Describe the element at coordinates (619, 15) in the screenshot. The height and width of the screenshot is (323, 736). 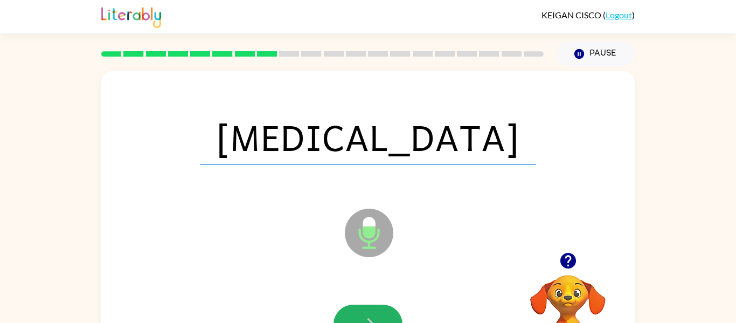
I see `a: Logout` at that location.